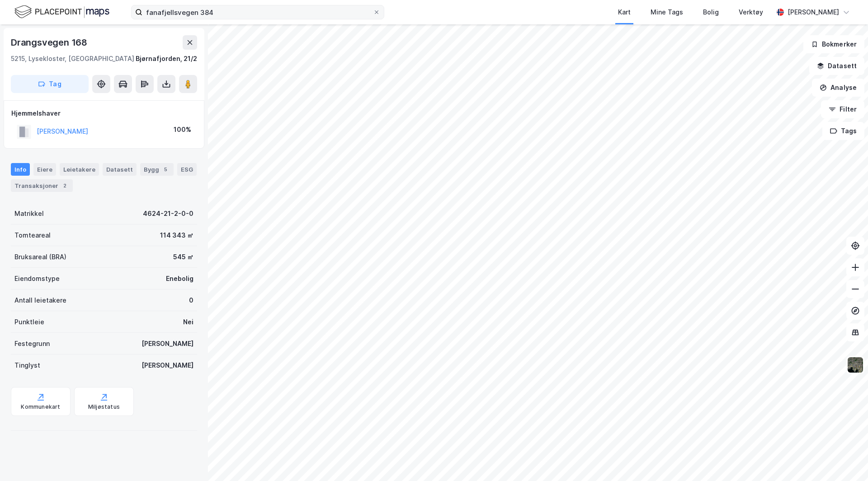  Describe the element at coordinates (182, 130) in the screenshot. I see `div: 100%` at that location.